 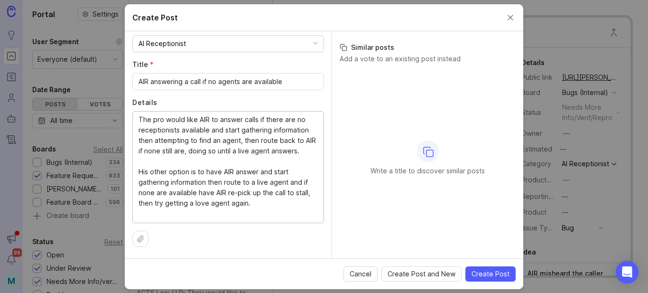 What do you see at coordinates (162, 44) in the screenshot?
I see `div: AI Receptionist` at bounding box center [162, 44].